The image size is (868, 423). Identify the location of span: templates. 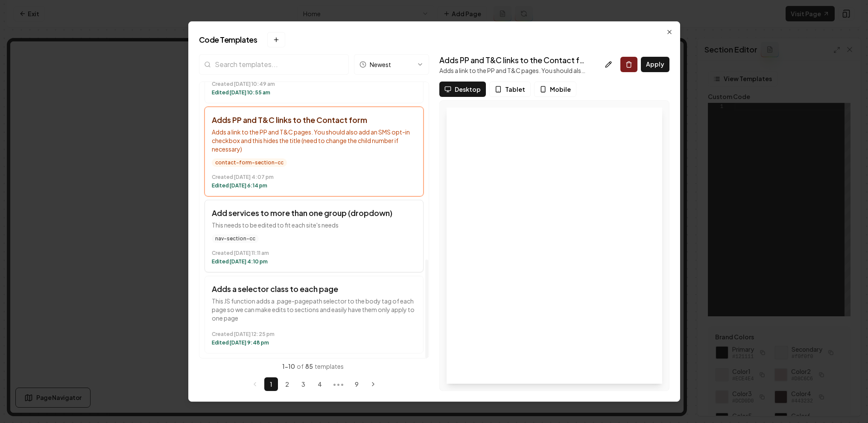
(329, 366).